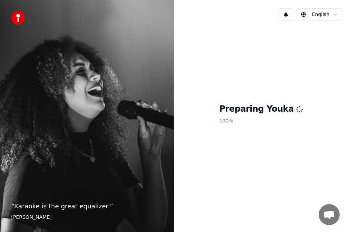 The image size is (348, 232). I want to click on p: “ Karaoke is the great equalizer. ”, so click(87, 207).